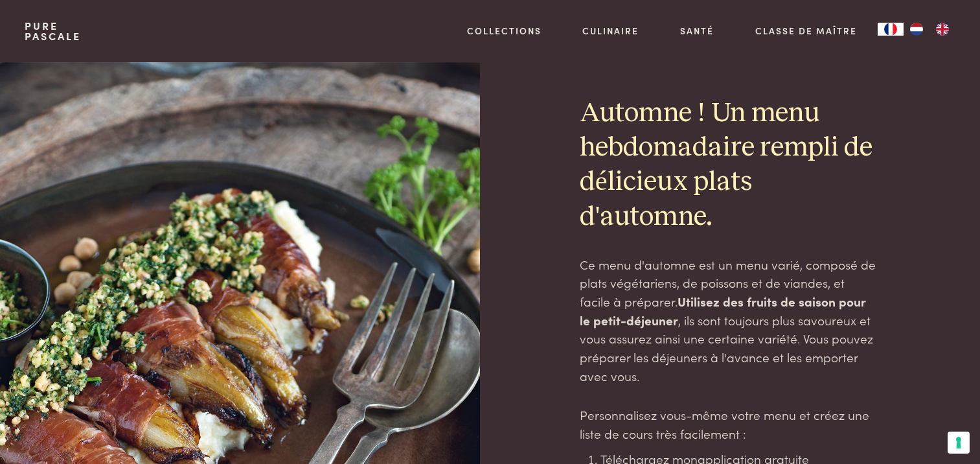  I want to click on a: Culinaire, so click(610, 31).